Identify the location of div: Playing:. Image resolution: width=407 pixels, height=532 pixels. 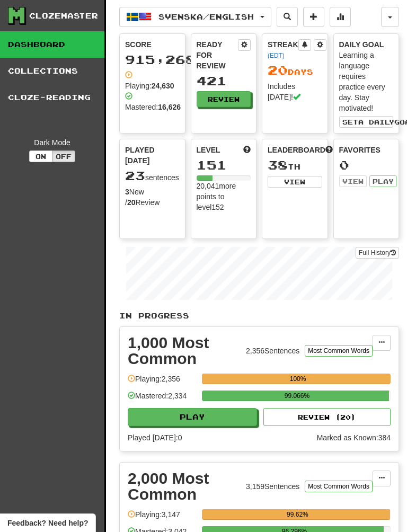
(150, 81).